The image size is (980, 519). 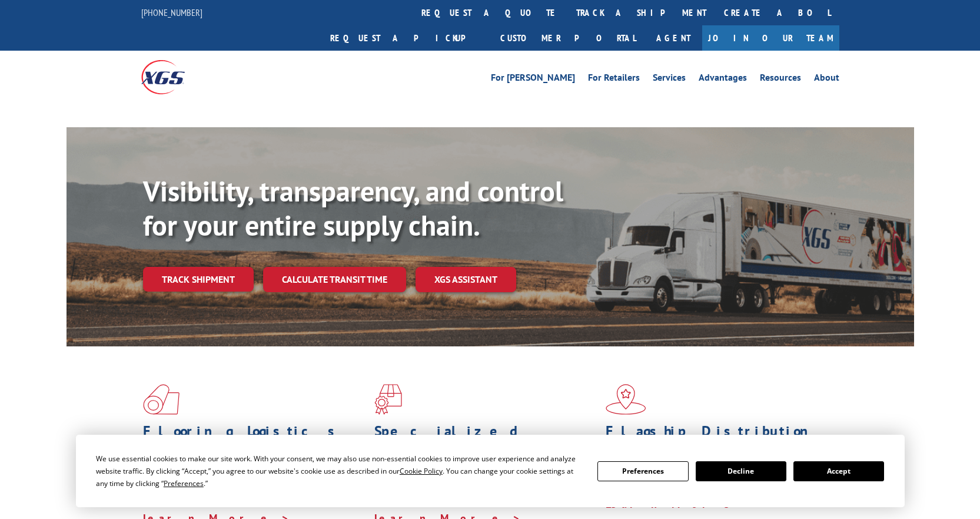 I want to click on button: Decline, so click(x=742, y=471).